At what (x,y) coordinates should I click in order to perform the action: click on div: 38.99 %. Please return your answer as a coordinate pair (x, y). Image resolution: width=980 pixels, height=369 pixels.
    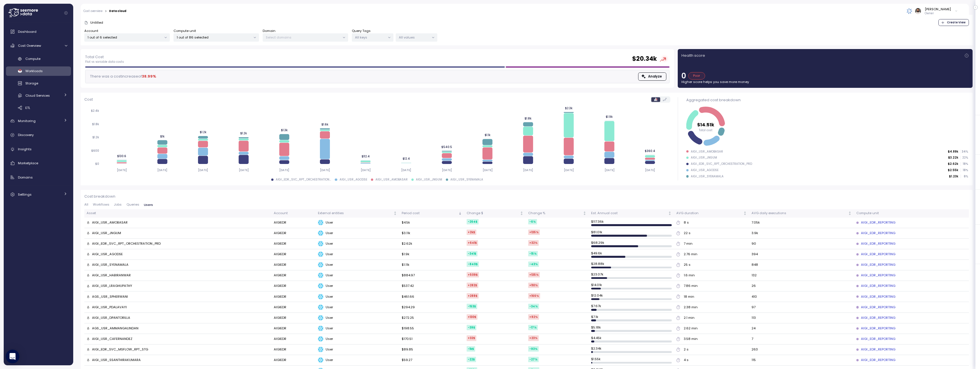
    Looking at the image, I should click on (149, 77).